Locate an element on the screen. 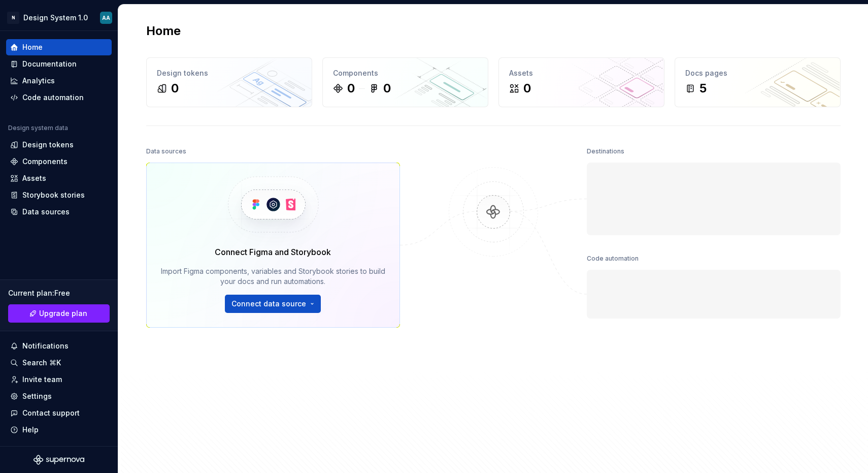 Image resolution: width=868 pixels, height=473 pixels. div: Notifications is located at coordinates (45, 346).